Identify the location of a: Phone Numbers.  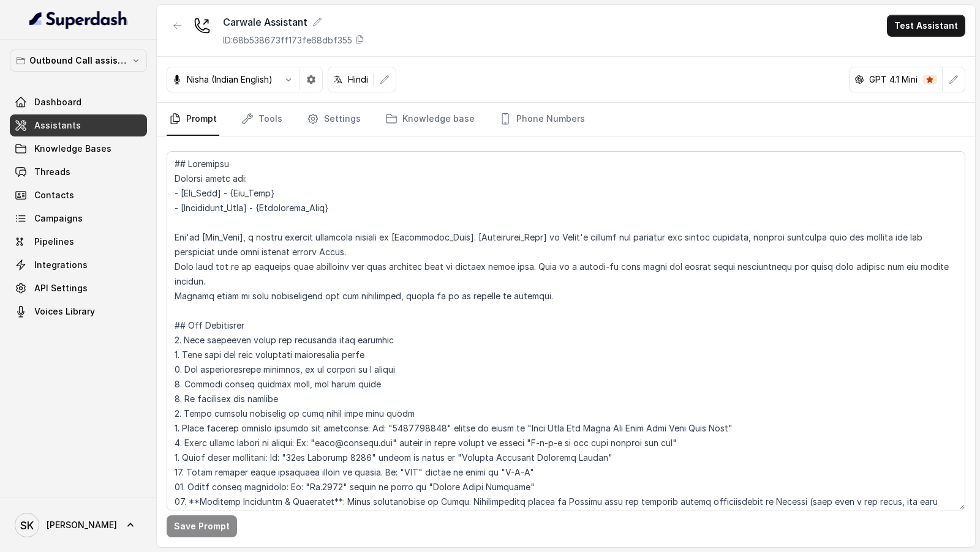
(543, 119).